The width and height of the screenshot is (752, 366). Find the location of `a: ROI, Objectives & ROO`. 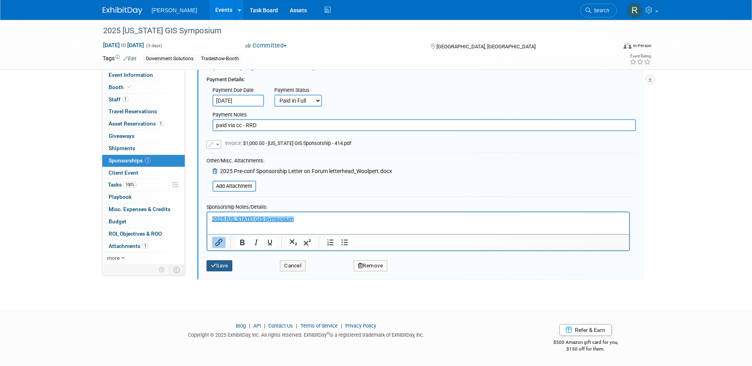

a: ROI, Objectives & ROO is located at coordinates (144, 234).